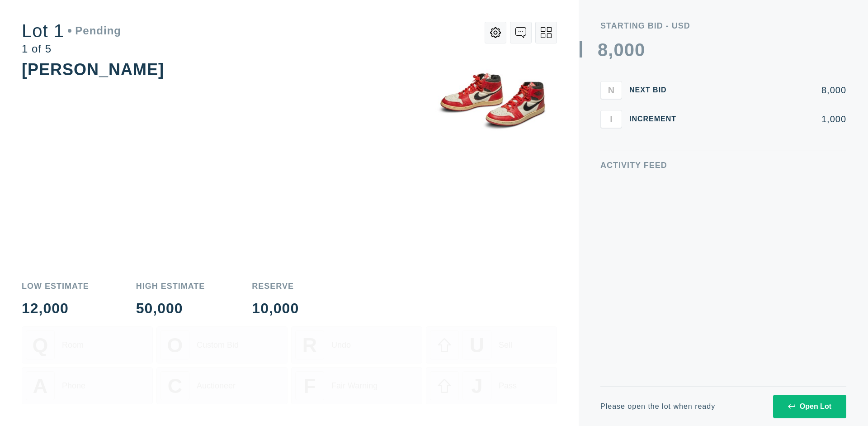 This screenshot has width=868, height=426. I want to click on div: Low Estimate, so click(55, 286).